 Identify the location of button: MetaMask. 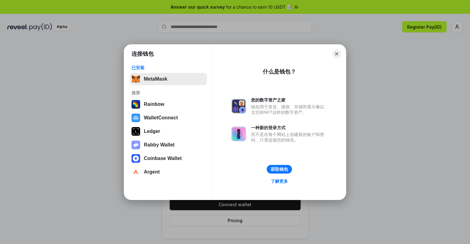
(168, 79).